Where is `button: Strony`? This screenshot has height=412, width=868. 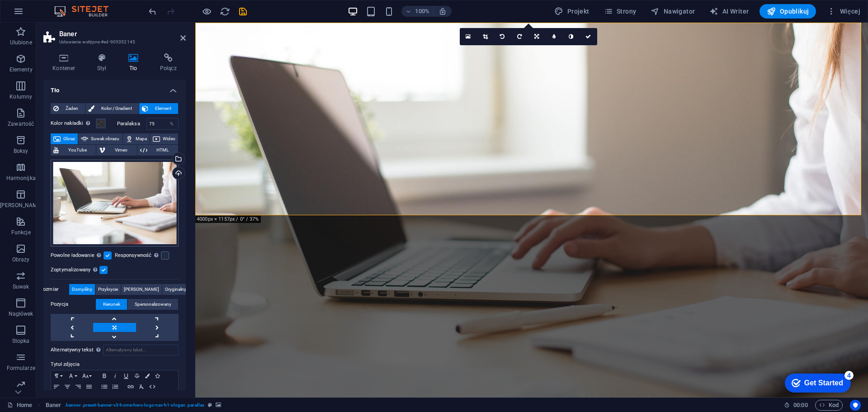 button: Strony is located at coordinates (620, 11).